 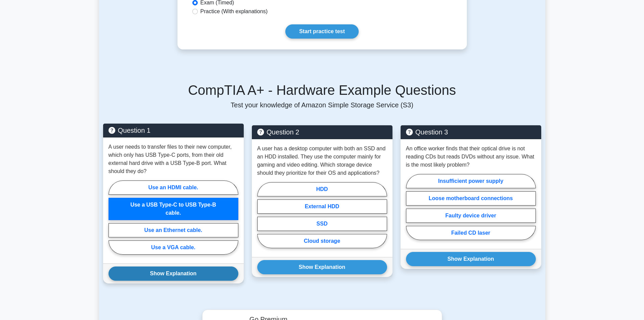 What do you see at coordinates (471, 215) in the screenshot?
I see `label: Faulty device driver` at bounding box center [471, 215].